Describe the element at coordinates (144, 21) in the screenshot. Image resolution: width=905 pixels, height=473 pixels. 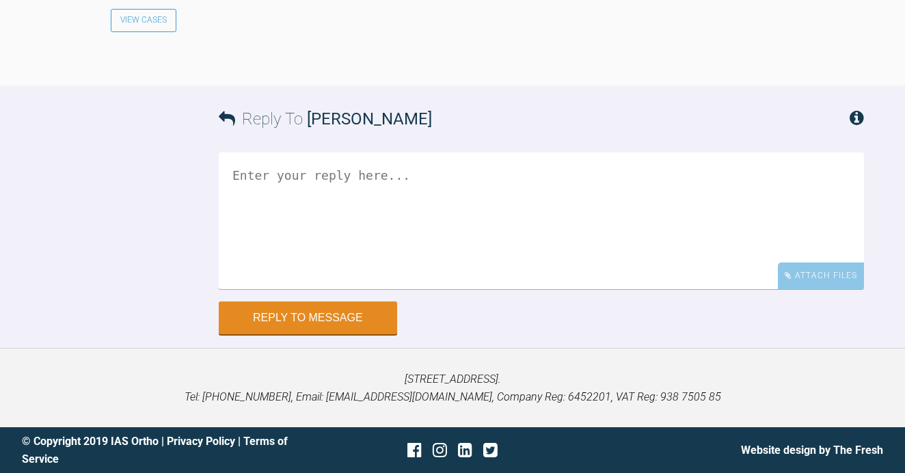
I see `a: View Cases` at that location.